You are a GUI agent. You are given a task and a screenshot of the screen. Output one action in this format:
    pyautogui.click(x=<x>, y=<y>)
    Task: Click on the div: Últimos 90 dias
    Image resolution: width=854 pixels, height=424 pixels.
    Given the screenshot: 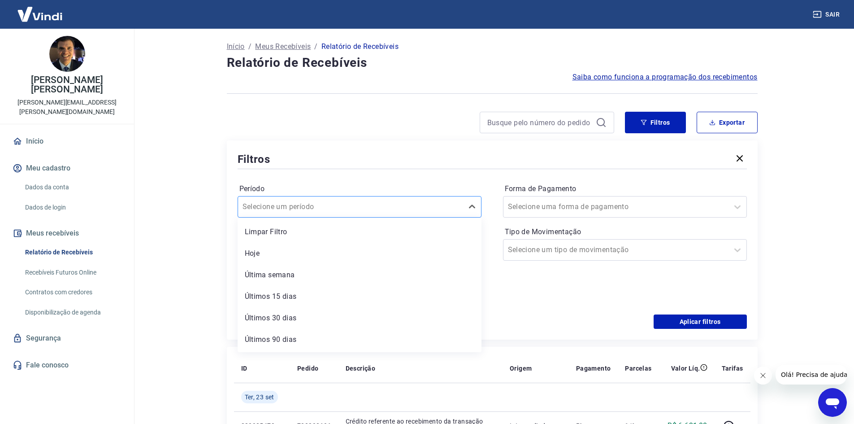 What is the action you would take?
    pyautogui.click(x=360, y=339)
    